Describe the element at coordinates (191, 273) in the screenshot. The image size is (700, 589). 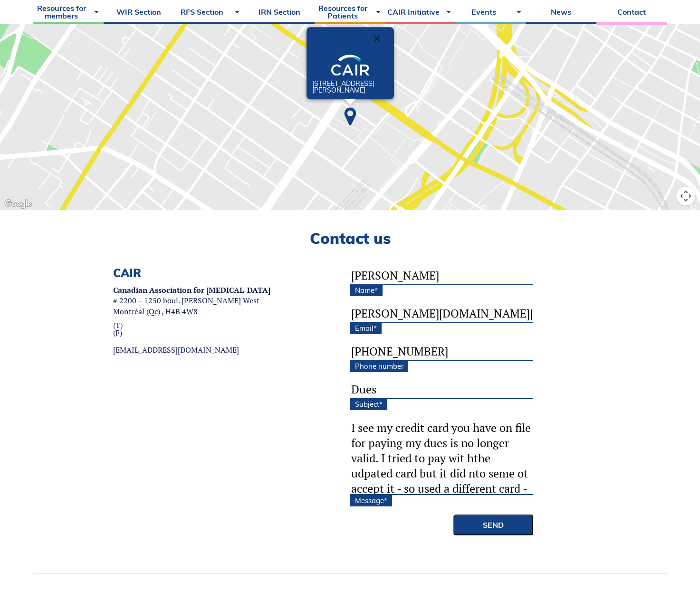
I see `h3: CAIR` at that location.